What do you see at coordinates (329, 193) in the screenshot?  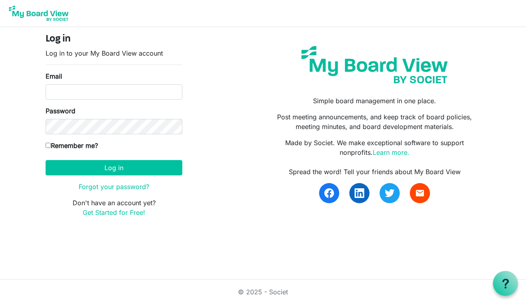 I see `img: facebook.svg` at bounding box center [329, 193].